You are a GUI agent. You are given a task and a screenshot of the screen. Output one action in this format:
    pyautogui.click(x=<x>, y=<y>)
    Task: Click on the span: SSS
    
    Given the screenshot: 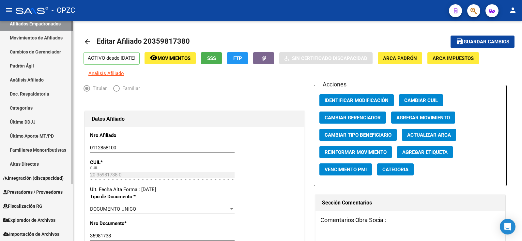 What is the action you would take?
    pyautogui.click(x=212, y=58)
    